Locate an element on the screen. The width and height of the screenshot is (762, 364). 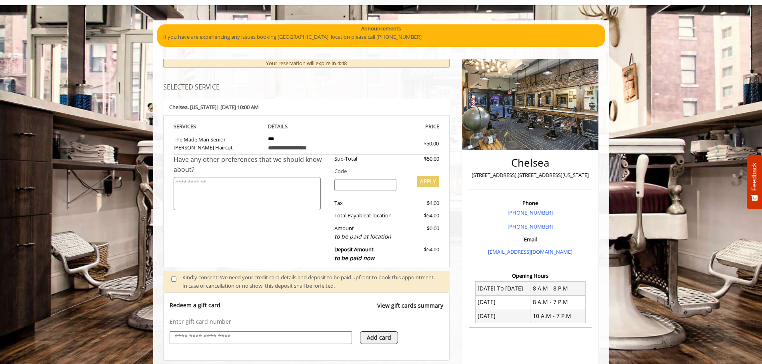
div: to be paid at location is located at coordinates (365, 237).